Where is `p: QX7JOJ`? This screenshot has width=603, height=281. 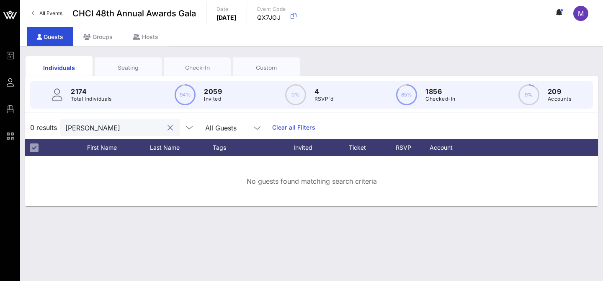 p: QX7JOJ is located at coordinates (271, 18).